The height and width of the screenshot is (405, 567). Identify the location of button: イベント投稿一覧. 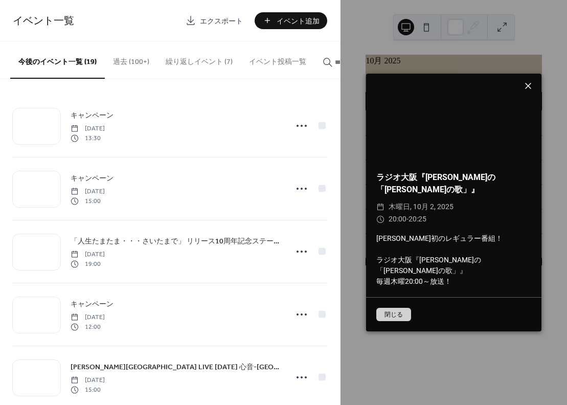
(278, 59).